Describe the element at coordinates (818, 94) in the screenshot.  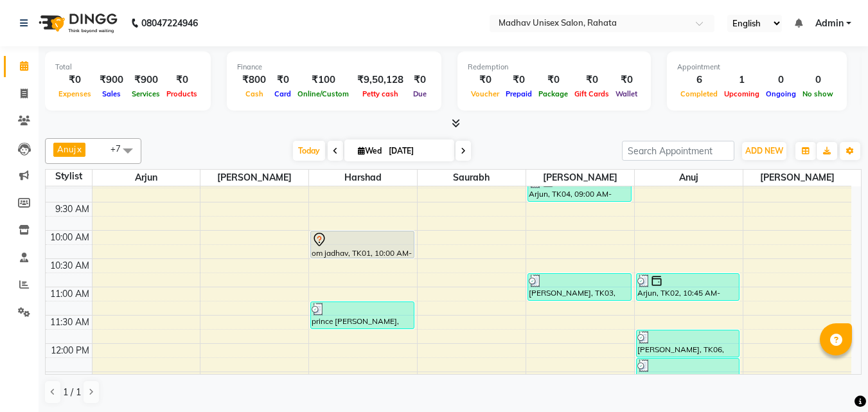
I see `span: No show` at that location.